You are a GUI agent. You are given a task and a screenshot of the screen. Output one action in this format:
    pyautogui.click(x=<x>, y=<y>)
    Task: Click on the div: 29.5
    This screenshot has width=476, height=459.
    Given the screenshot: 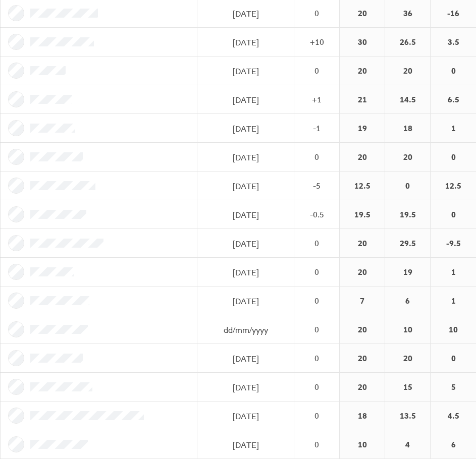 What is the action you would take?
    pyautogui.click(x=407, y=243)
    